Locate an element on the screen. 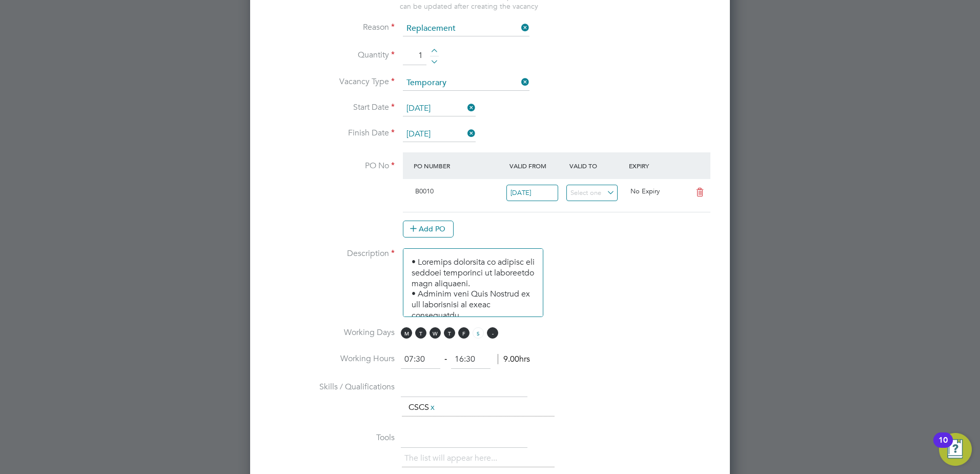  span: M is located at coordinates (406, 333).